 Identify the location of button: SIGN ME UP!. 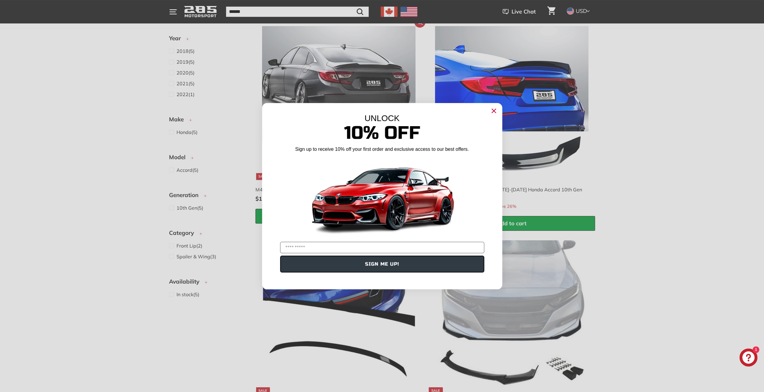
(382, 264).